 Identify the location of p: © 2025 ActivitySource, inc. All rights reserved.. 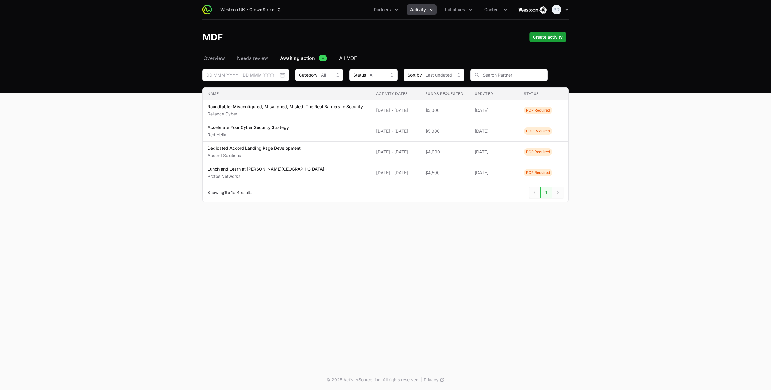
(373, 379).